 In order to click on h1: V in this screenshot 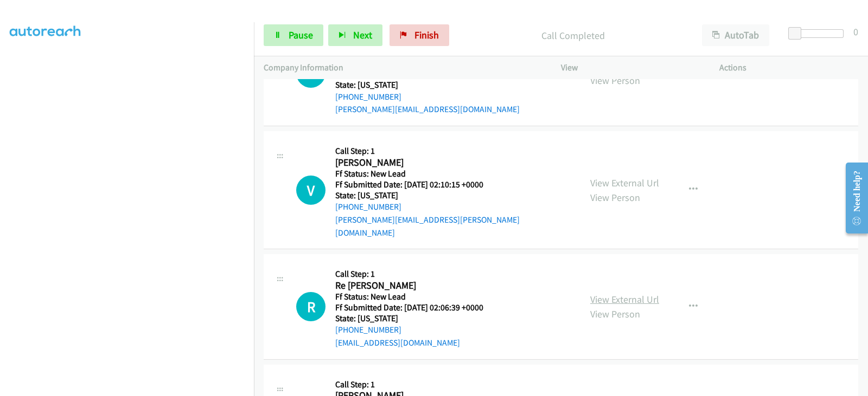, I will do `click(311, 191)`.